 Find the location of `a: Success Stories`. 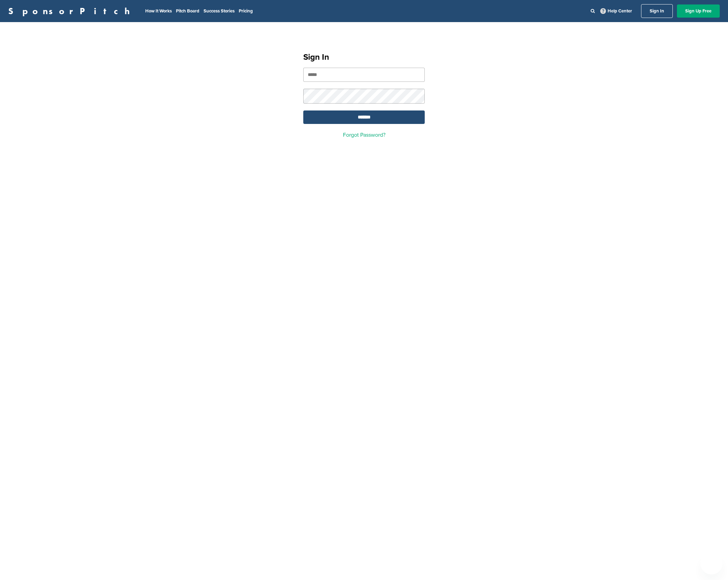

a: Success Stories is located at coordinates (219, 11).